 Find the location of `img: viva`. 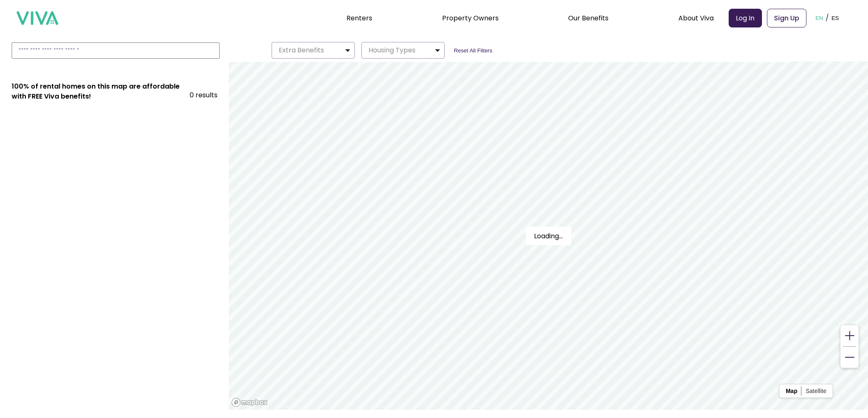

img: viva is located at coordinates (37, 18).